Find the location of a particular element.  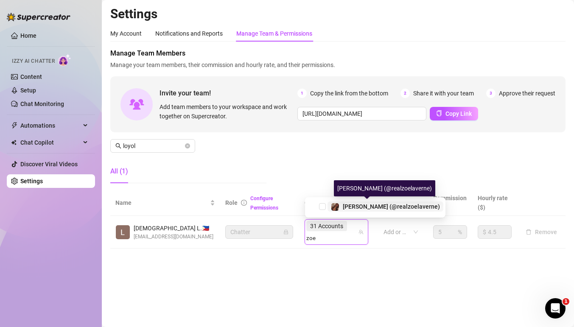

img: Zoe (@realzoelaverne) is located at coordinates (335, 207).